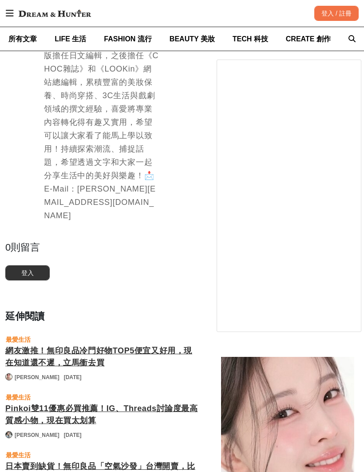  What do you see at coordinates (251, 39) in the screenshot?
I see `span: TECH 科技` at bounding box center [251, 39].